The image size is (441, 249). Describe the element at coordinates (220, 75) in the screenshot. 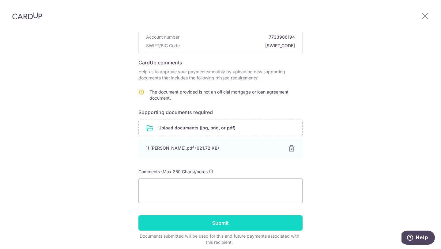

I see `p: Help us to approve your payment smoothly by uploading new supporting documents that includes the ...` at that location.